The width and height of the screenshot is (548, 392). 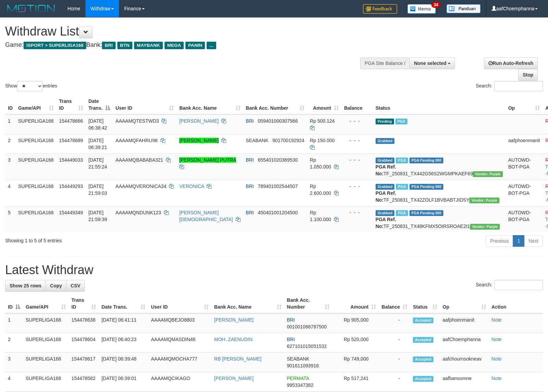 What do you see at coordinates (497, 359) in the screenshot?
I see `a: Note` at bounding box center [497, 359].